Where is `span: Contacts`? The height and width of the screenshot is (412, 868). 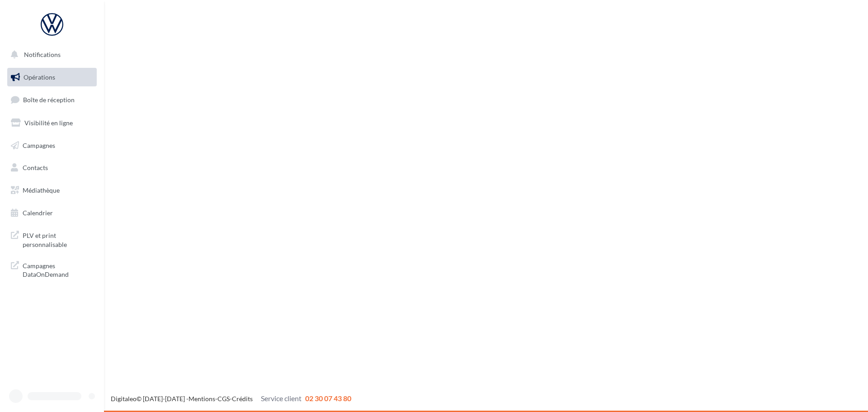 span: Contacts is located at coordinates (35, 167).